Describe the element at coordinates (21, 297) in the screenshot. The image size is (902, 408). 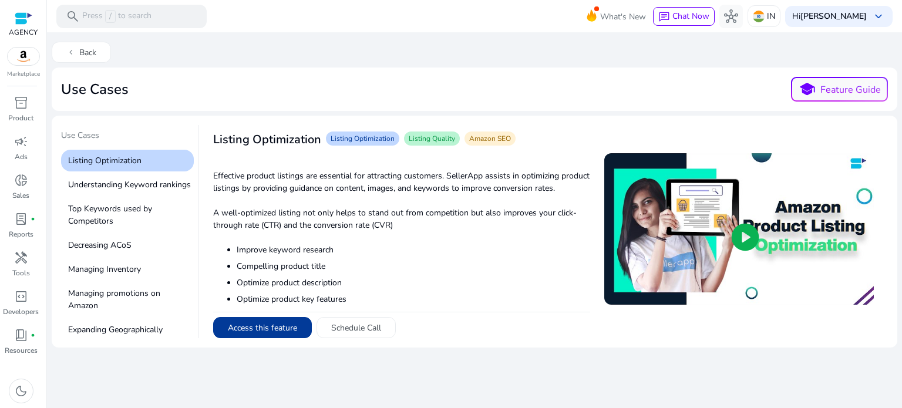
I see `span: code_blocks` at that location.